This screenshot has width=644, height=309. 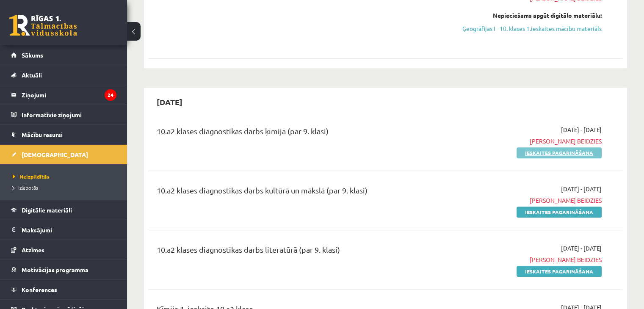 What do you see at coordinates (64, 250) in the screenshot?
I see `a: Atzīmes` at bounding box center [64, 250].